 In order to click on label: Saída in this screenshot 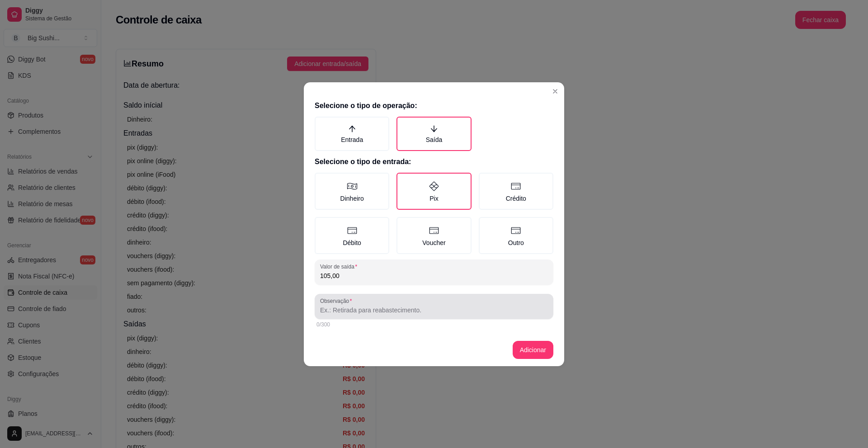, I will do `click(433, 134)`.